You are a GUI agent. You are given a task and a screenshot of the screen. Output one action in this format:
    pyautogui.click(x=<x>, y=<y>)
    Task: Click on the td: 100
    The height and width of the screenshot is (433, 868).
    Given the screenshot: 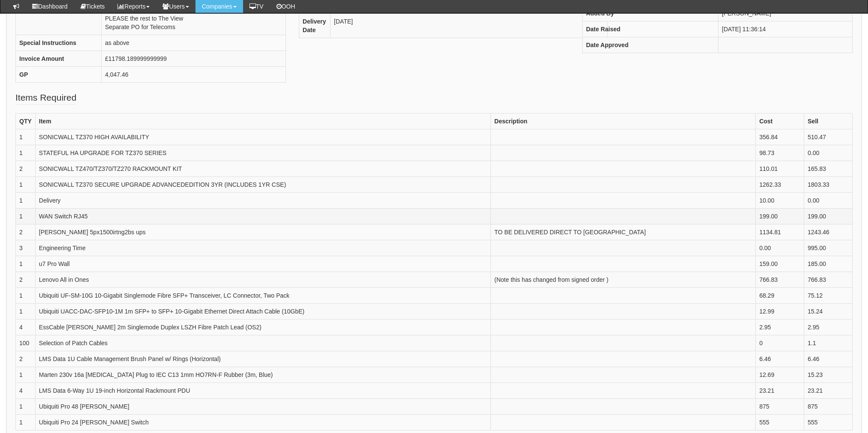 What is the action you would take?
    pyautogui.click(x=26, y=342)
    